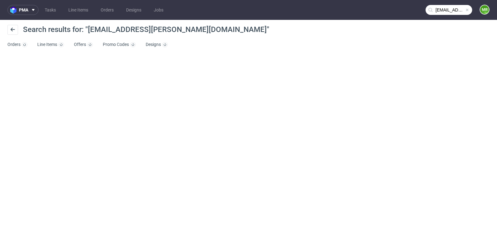 This screenshot has width=497, height=244. What do you see at coordinates (50, 10) in the screenshot?
I see `a: Tasks` at bounding box center [50, 10].